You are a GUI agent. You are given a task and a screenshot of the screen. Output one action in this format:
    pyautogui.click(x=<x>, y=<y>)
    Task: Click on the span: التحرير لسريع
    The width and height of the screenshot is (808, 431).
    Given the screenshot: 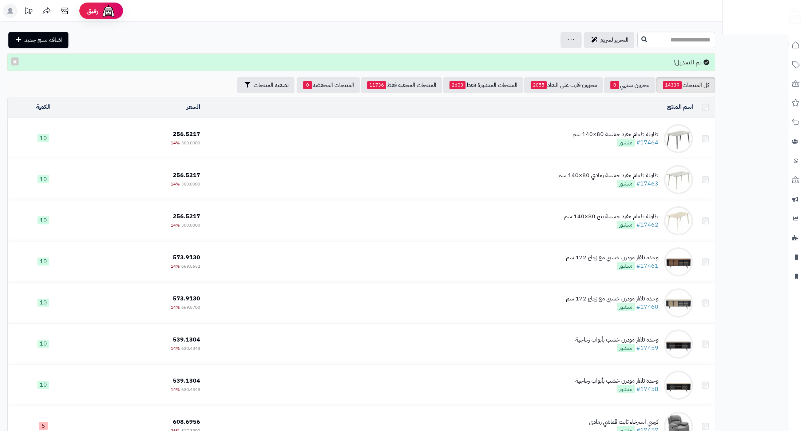 What is the action you would take?
    pyautogui.click(x=614, y=40)
    